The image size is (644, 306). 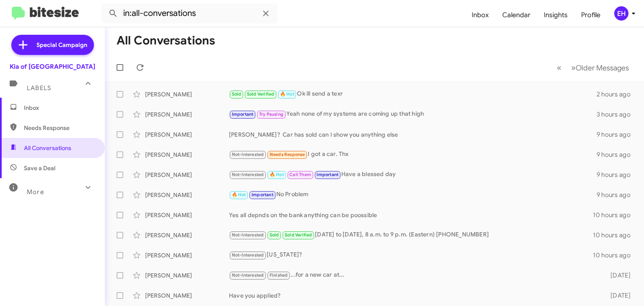 What do you see at coordinates (413, 114) in the screenshot?
I see `div: Yeah none of my systems are coming up that high` at bounding box center [413, 114].